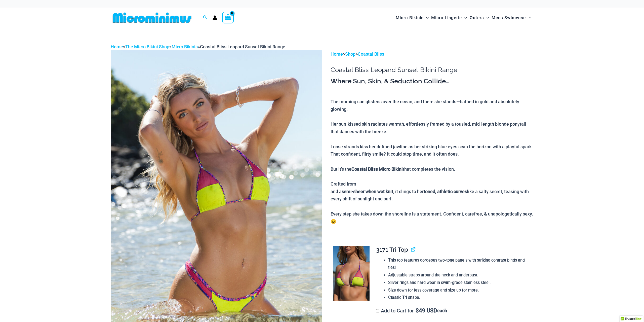 Image resolution: width=644 pixels, height=322 pixels. I want to click on span: Mens Swimwear, so click(509, 18).